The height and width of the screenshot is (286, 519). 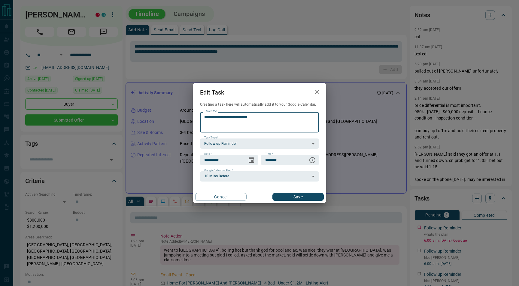 What do you see at coordinates (210, 111) in the screenshot?
I see `label: Task Note` at bounding box center [210, 111].